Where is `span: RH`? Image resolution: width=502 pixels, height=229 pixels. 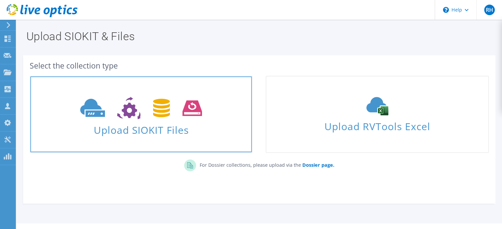 span: RH is located at coordinates (490, 10).